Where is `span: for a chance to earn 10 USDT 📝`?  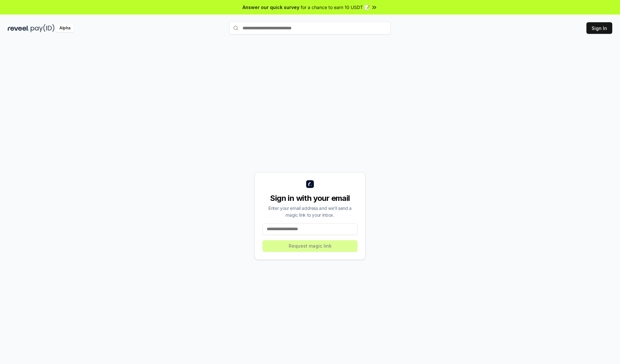
span: for a chance to earn 10 USDT 📝 is located at coordinates (335, 7).